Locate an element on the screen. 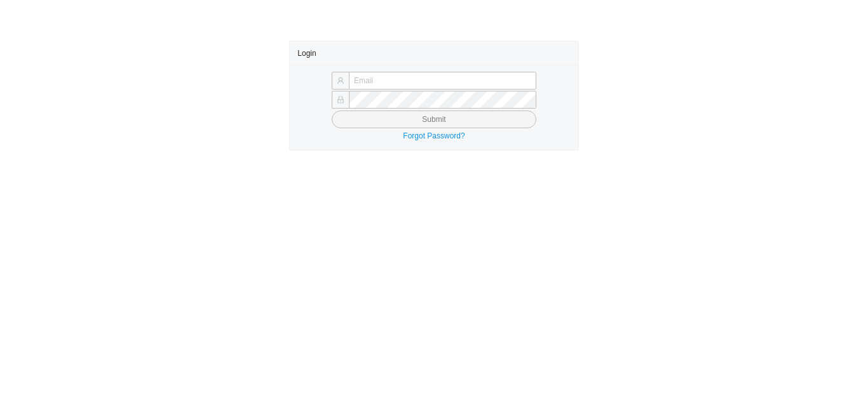 This screenshot has height=407, width=868. span: user is located at coordinates (341, 80).